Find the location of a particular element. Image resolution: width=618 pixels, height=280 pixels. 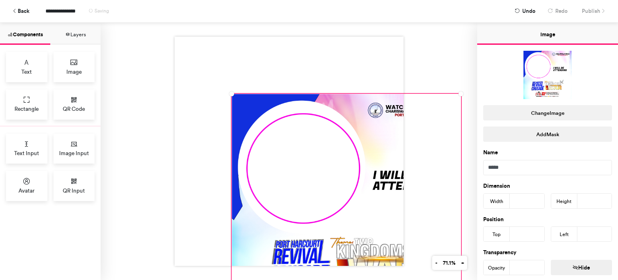

span: Text is located at coordinates (27, 72).